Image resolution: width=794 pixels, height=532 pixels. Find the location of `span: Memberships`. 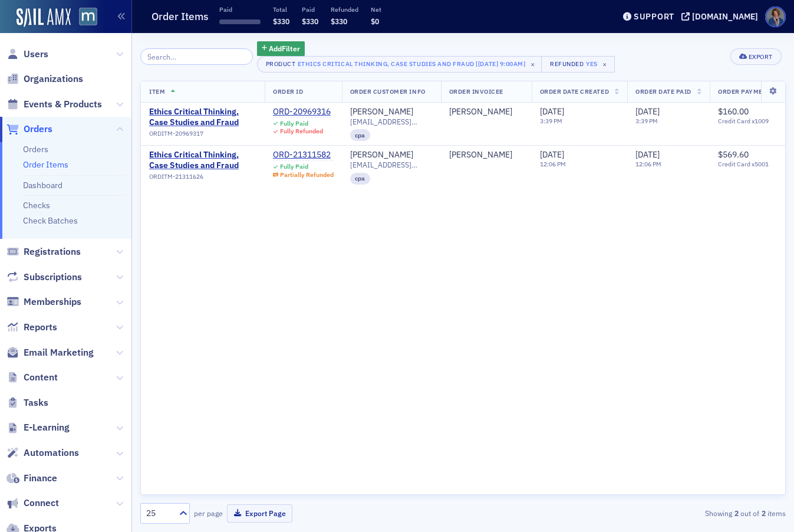

span: Memberships is located at coordinates (53, 302).